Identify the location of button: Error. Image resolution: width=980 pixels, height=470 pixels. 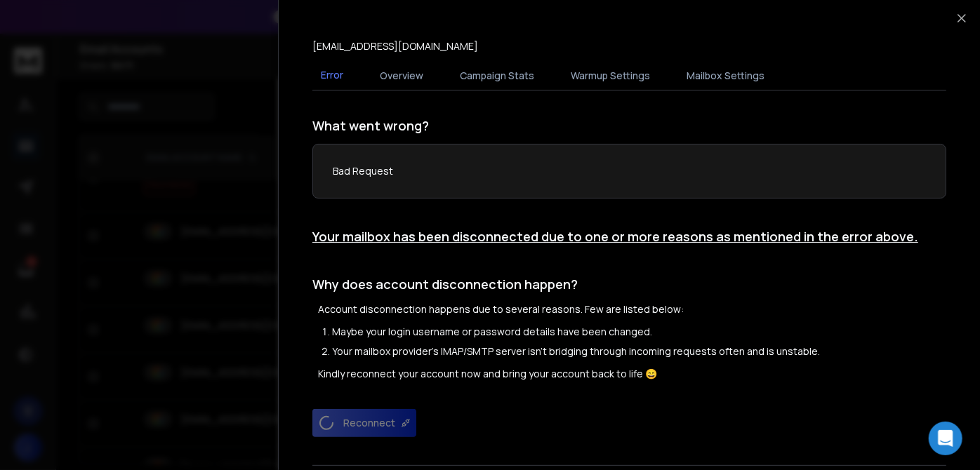
(332, 76).